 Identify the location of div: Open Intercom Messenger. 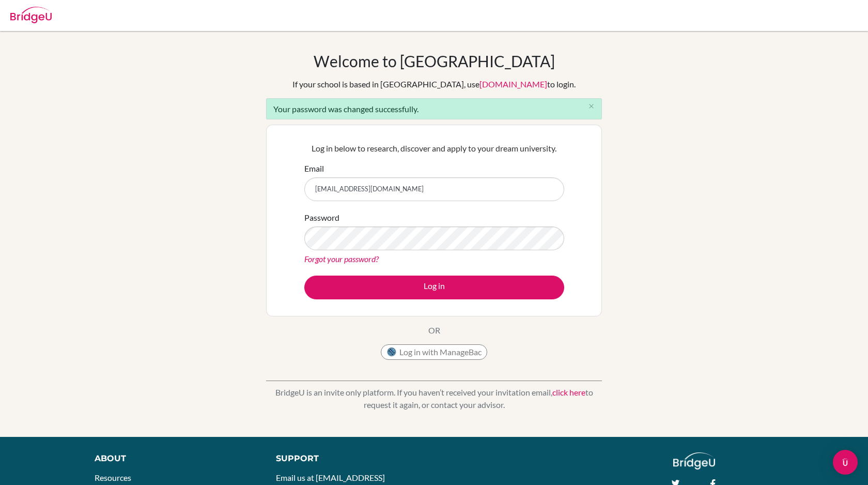
(846, 463).